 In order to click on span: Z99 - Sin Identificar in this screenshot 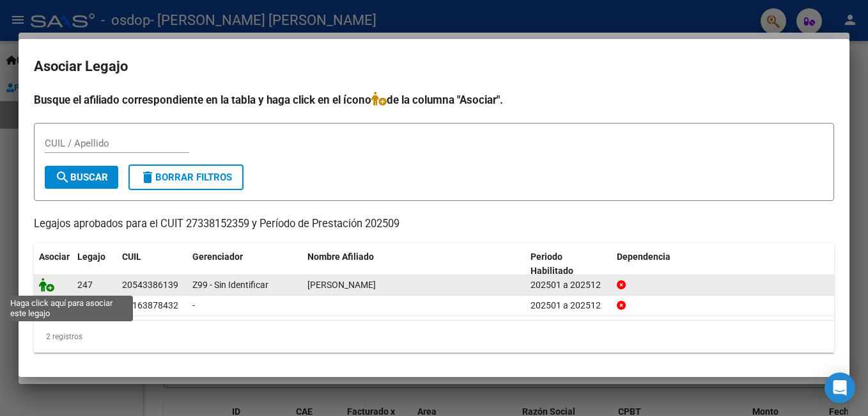, I will do `click(230, 285)`.